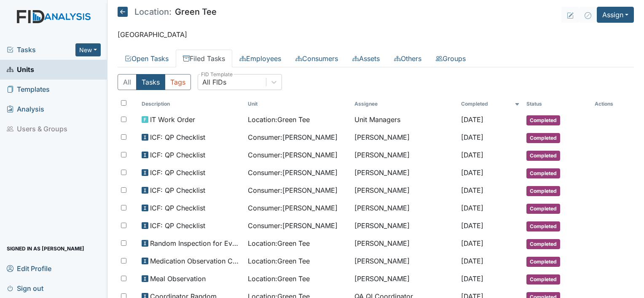 This screenshot has height=298, width=644. Describe the element at coordinates (28, 89) in the screenshot. I see `span: Templates` at that location.